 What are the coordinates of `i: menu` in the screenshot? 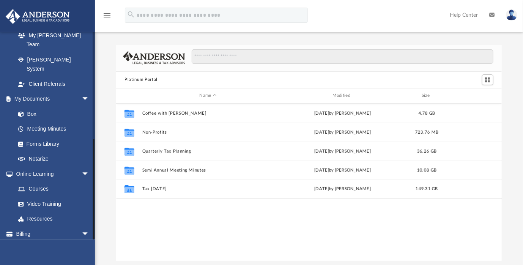 It's located at (107, 15).